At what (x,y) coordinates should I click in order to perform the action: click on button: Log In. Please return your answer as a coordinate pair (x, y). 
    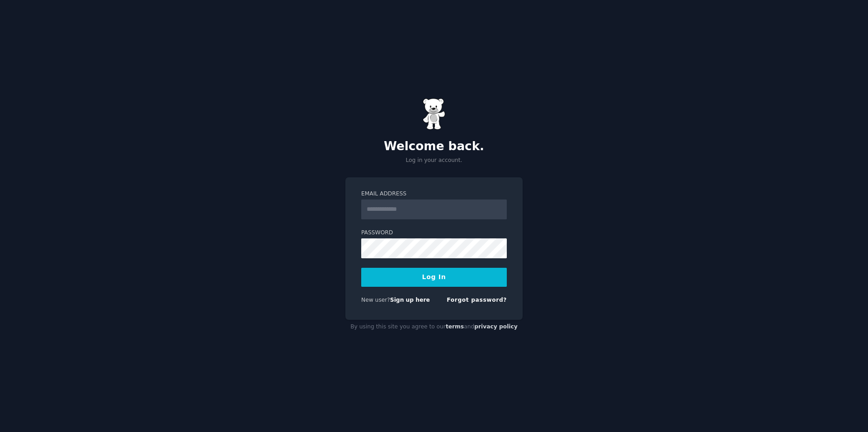
    Looking at the image, I should click on (434, 277).